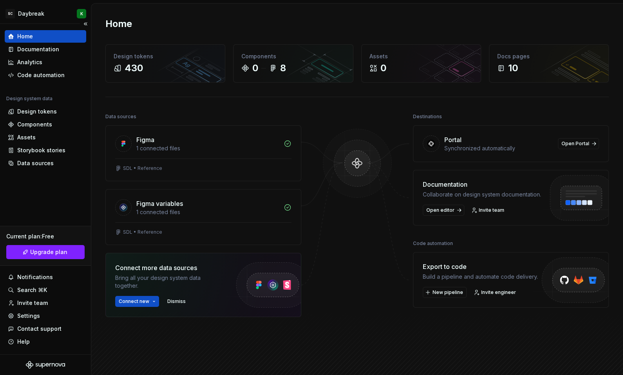 The image size is (623, 375). Describe the element at coordinates (445, 293) in the screenshot. I see `button: New pipeline` at that location.